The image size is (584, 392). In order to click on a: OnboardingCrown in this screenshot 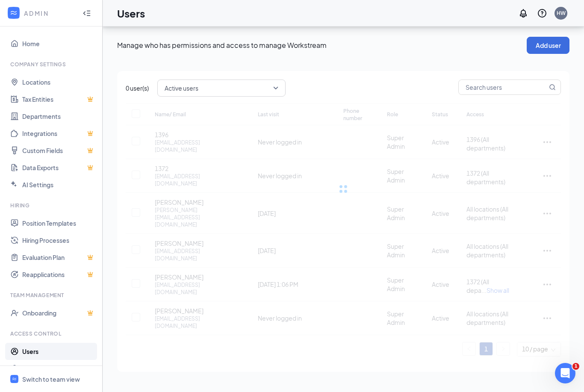, I will do `click(59, 313)`.